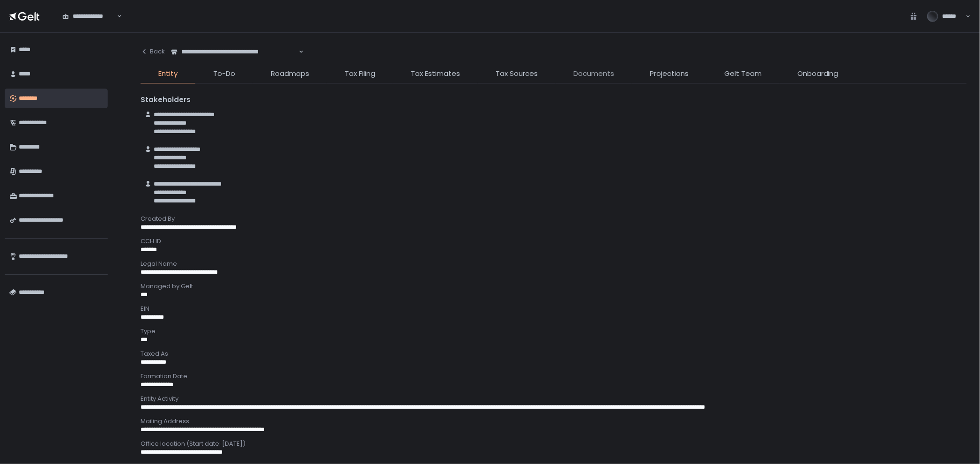  Describe the element at coordinates (435, 73) in the screenshot. I see `span: Tax Estimates` at that location.